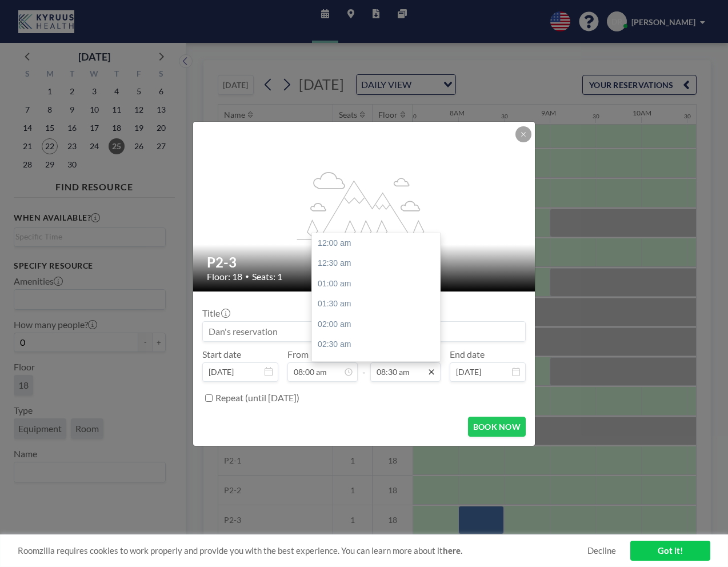  What do you see at coordinates (376, 365) in the screenshot?
I see `div: 03:00 am` at bounding box center [376, 365].